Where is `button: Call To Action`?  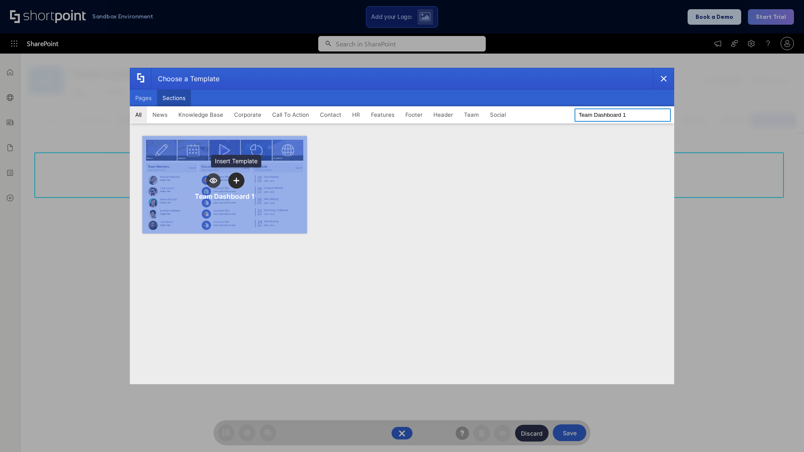 button: Call To Action is located at coordinates (290, 115).